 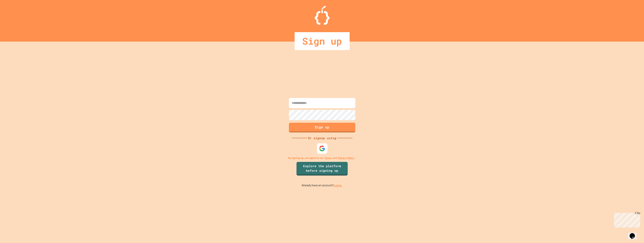 What do you see at coordinates (322, 138) in the screenshot?
I see `div: Or signup using` at bounding box center [322, 138].